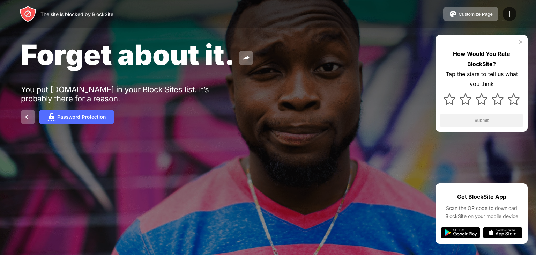 The image size is (536, 255). What do you see at coordinates (520, 42) in the screenshot?
I see `img: rate-us-close.svg` at bounding box center [520, 42].